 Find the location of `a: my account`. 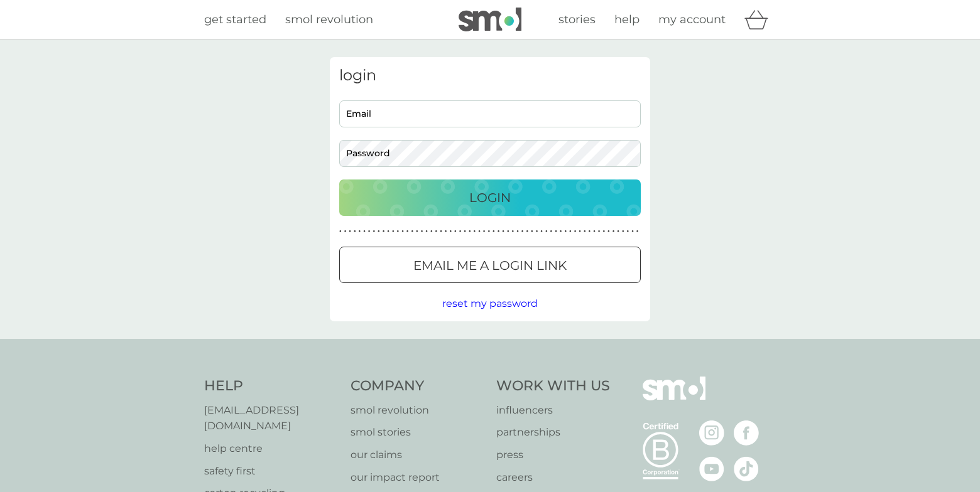

a: my account is located at coordinates (692, 20).